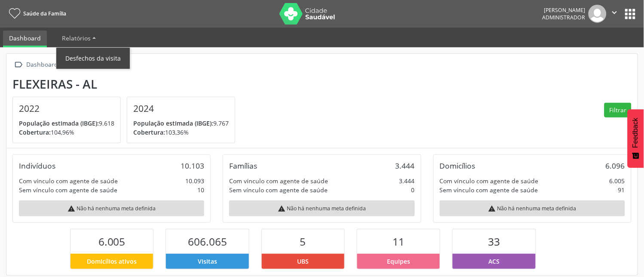  What do you see at coordinates (112, 261) in the screenshot?
I see `span: Domicílios ativos` at bounding box center [112, 261].